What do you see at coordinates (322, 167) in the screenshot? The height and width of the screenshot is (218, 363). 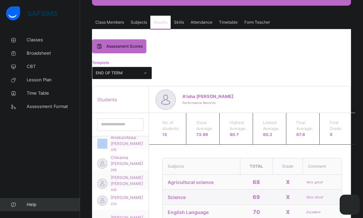 I see `th: Comment` at bounding box center [322, 167].